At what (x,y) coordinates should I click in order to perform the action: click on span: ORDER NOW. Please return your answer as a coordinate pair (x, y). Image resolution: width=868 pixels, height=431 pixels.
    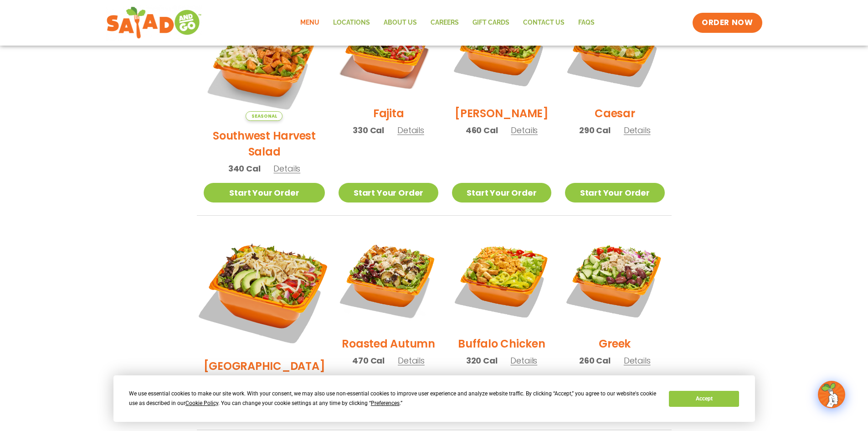
    Looking at the image, I should click on (727, 23).